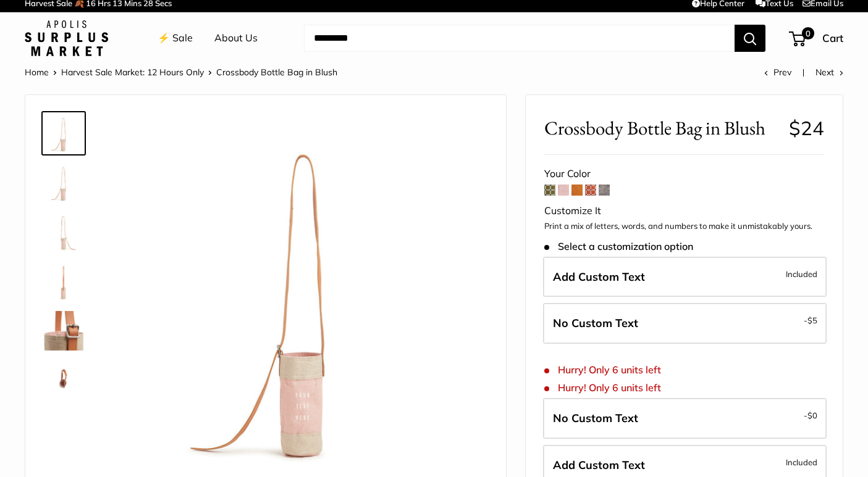 Image resolution: width=868 pixels, height=477 pixels. I want to click on button: Search, so click(750, 38).